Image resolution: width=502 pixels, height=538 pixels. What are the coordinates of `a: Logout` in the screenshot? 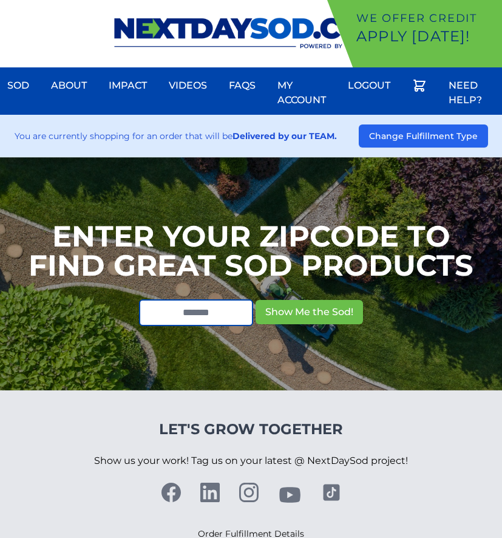 It's located at (369, 86).